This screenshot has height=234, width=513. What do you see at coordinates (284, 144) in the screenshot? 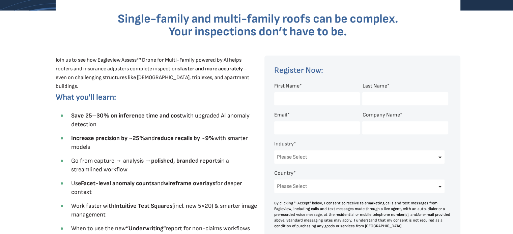
I see `span: Industry` at bounding box center [284, 144].